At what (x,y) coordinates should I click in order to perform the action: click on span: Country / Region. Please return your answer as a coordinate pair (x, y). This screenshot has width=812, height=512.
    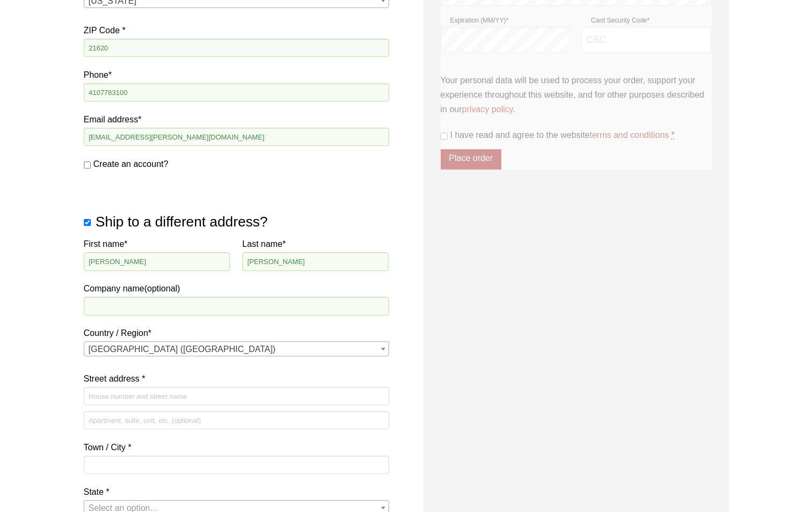
    Looking at the image, I should click on (236, 349).